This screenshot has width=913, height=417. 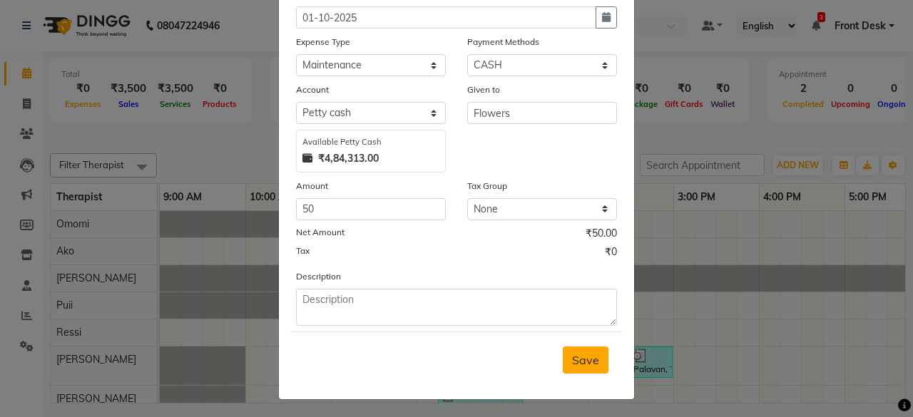 I want to click on span: Save, so click(x=586, y=360).